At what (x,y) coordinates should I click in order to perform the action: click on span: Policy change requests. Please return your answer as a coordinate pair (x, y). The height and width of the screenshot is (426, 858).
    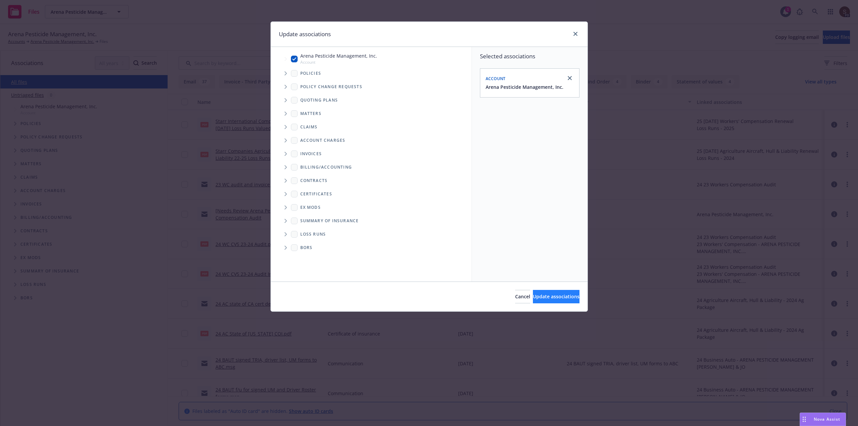
    Looking at the image, I should click on (331, 87).